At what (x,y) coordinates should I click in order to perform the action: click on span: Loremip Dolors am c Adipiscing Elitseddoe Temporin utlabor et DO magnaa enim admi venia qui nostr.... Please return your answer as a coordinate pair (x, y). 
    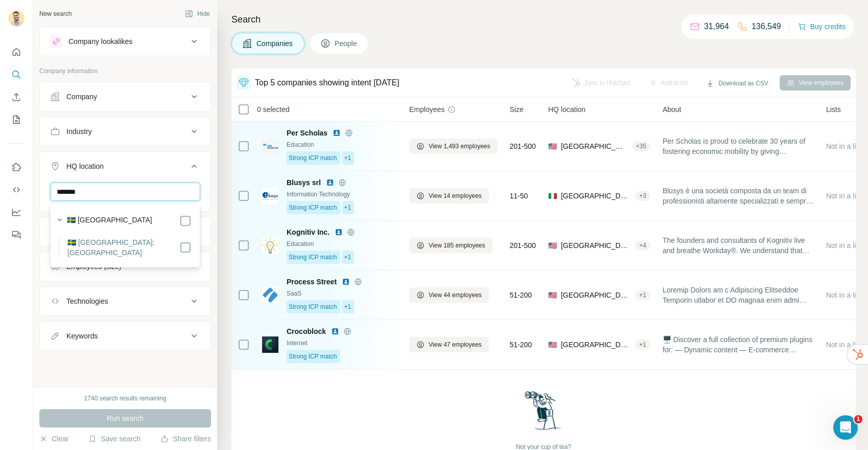
    Looking at the image, I should click on (738, 295).